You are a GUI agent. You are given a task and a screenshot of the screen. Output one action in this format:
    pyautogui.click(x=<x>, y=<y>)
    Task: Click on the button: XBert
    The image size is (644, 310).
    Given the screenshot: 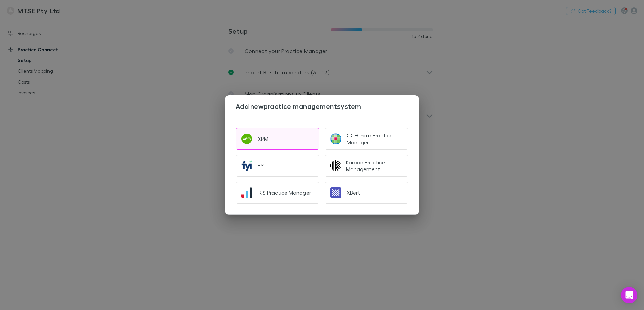 What is the action you would take?
    pyautogui.click(x=367, y=193)
    